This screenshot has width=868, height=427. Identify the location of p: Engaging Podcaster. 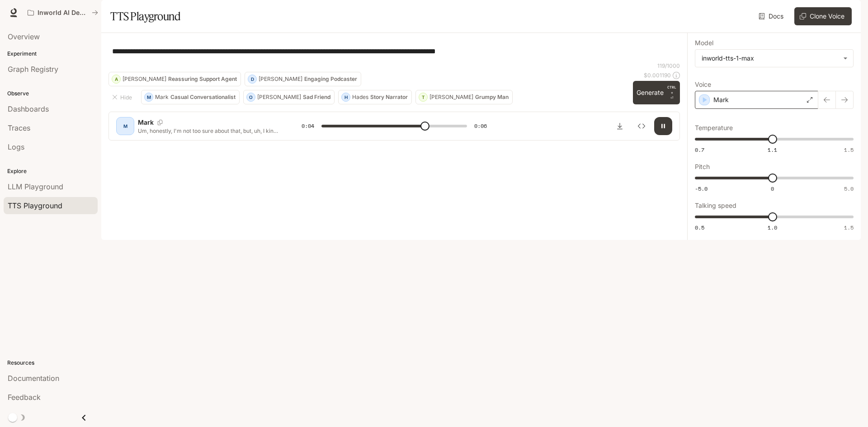
(331, 79).